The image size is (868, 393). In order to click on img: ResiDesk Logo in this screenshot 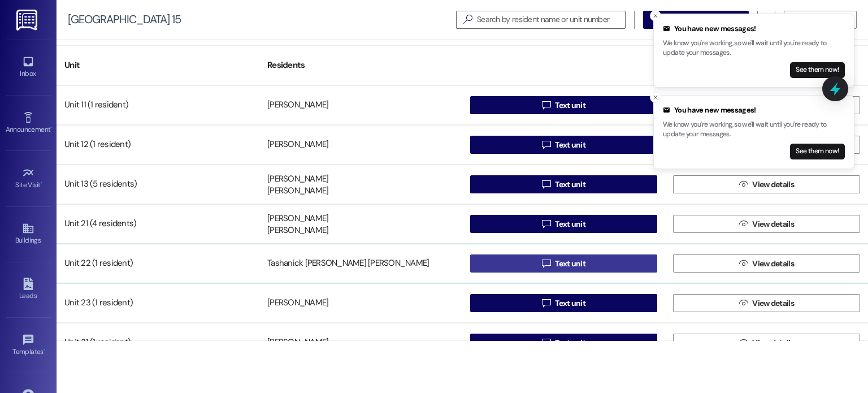, I will do `click(28, 20)`.